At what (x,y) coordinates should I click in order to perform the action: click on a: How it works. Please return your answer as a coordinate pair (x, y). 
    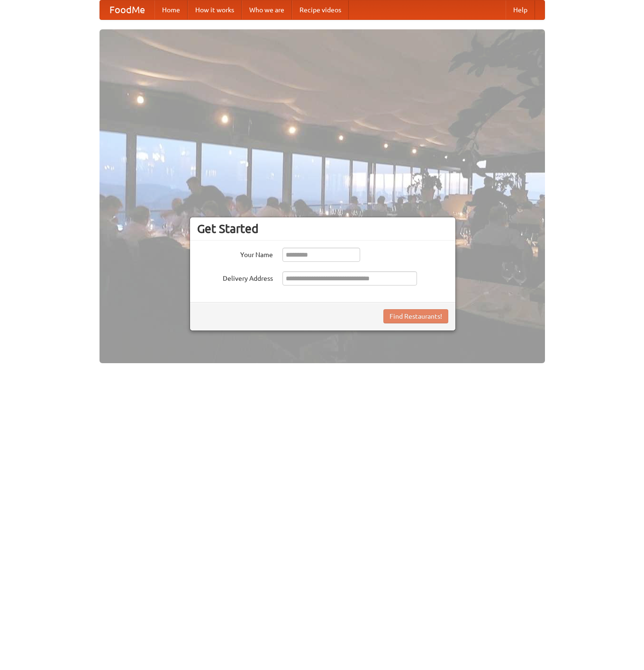
    Looking at the image, I should click on (215, 10).